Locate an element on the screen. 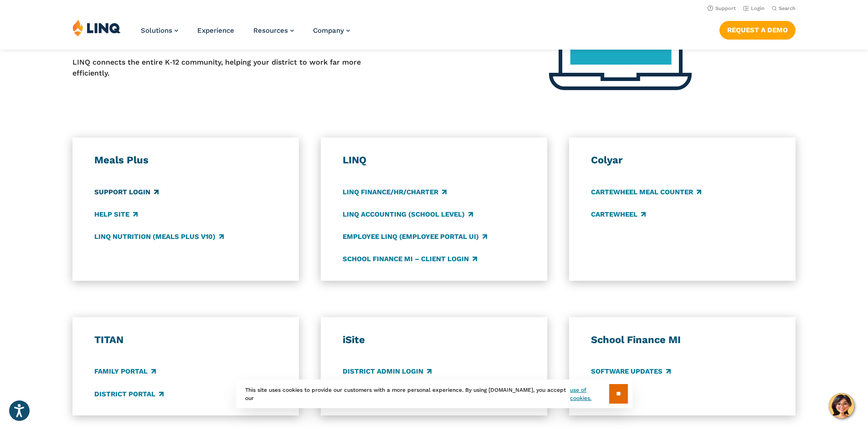 Image resolution: width=868 pixels, height=430 pixels. a: School Finance MI – Client Login is located at coordinates (410, 259).